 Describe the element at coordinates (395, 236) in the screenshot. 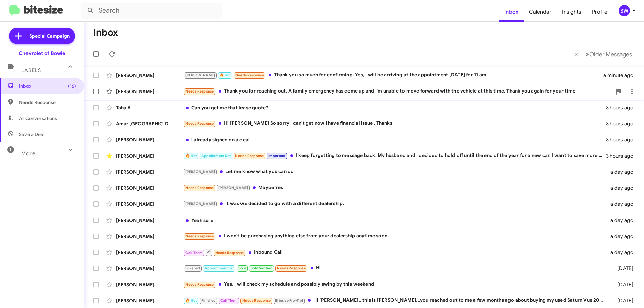

I see `div: I won't be purchasing anything else from your dealership anytime soon` at that location.